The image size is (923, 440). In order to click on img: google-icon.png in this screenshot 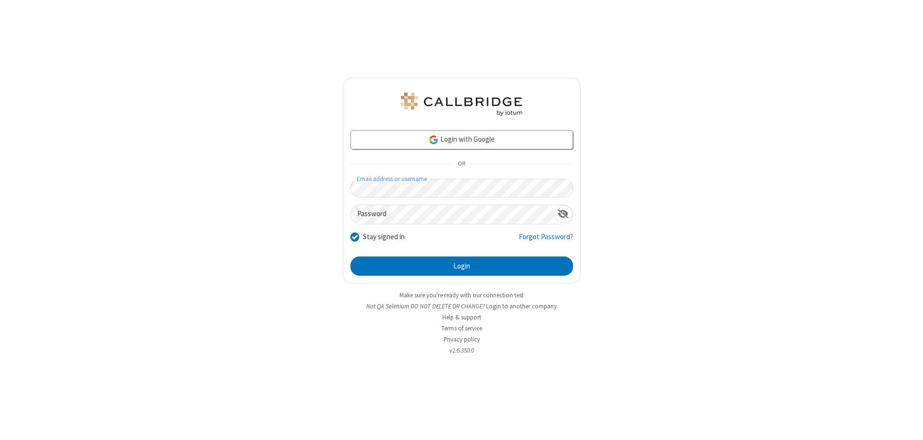, I will do `click(434, 140)`.